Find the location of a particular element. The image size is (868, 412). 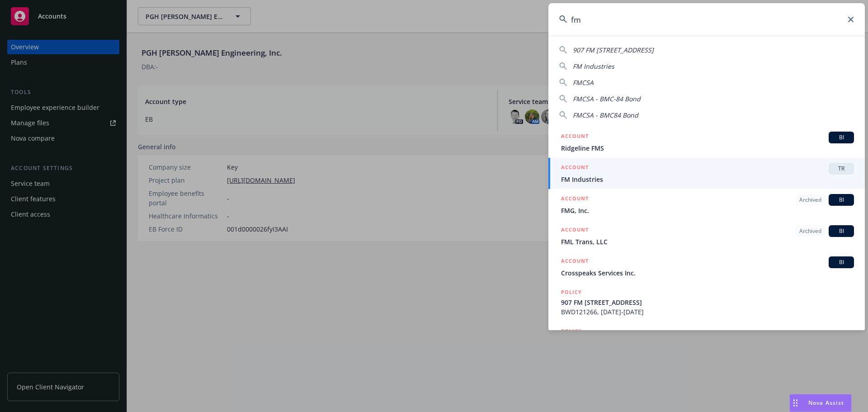

span: TR is located at coordinates (841, 168).